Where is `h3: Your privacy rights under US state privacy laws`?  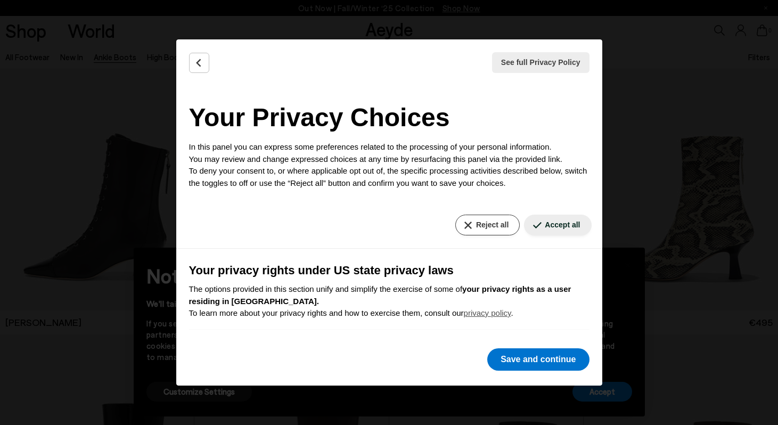
h3: Your privacy rights under US state privacy laws is located at coordinates (389, 270).